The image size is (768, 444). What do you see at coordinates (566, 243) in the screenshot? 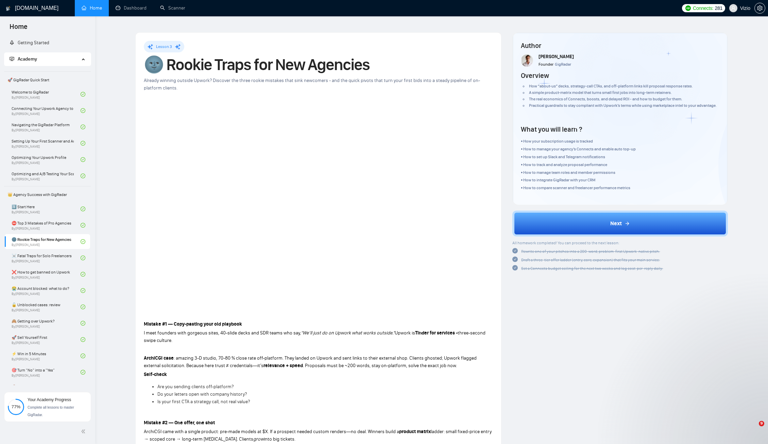
I see `span: All homework completed! You can proceed to the next lesson:` at bounding box center [566, 243].